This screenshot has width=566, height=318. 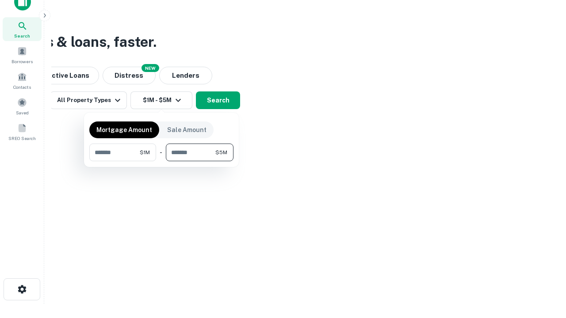 I want to click on span: $1M, so click(x=145, y=153).